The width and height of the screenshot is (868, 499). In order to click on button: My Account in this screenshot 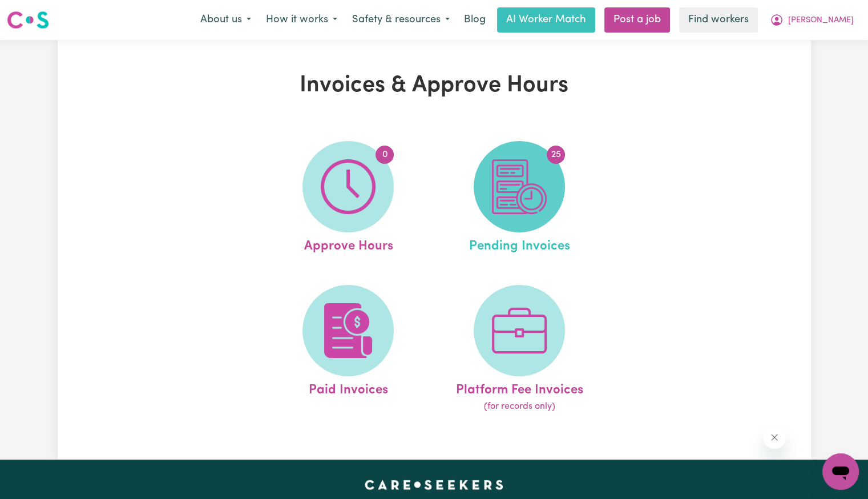, I will do `click(812, 20)`.